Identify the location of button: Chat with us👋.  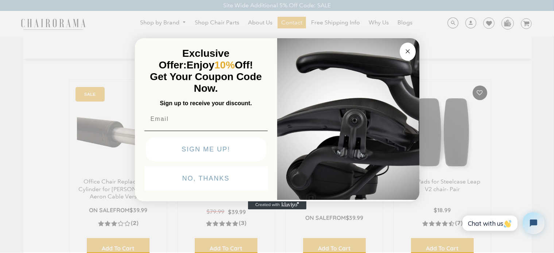
(35, 17).